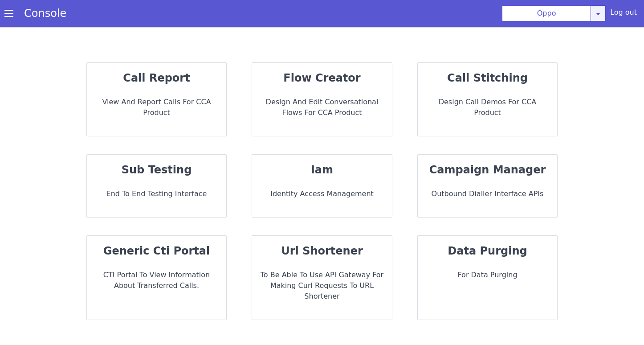 This screenshot has width=644, height=345. Describe the element at coordinates (322, 285) in the screenshot. I see `p: To be able to use API Gateway for making curl requests to URL Shortener` at that location.